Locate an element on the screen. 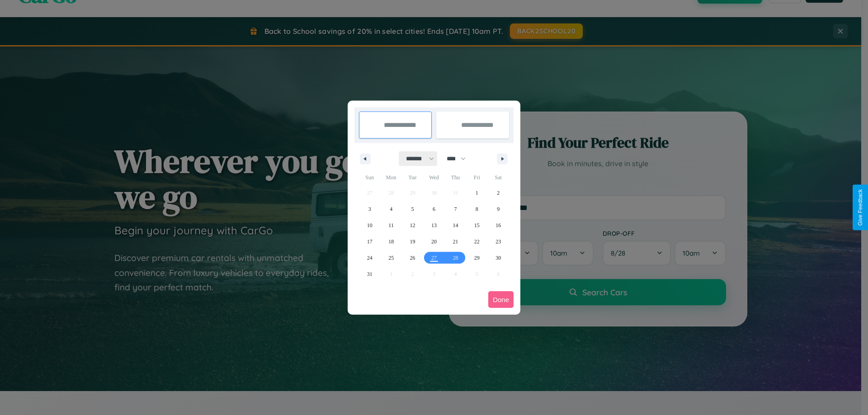 This screenshot has height=415, width=868. span: 7 is located at coordinates (455, 209).